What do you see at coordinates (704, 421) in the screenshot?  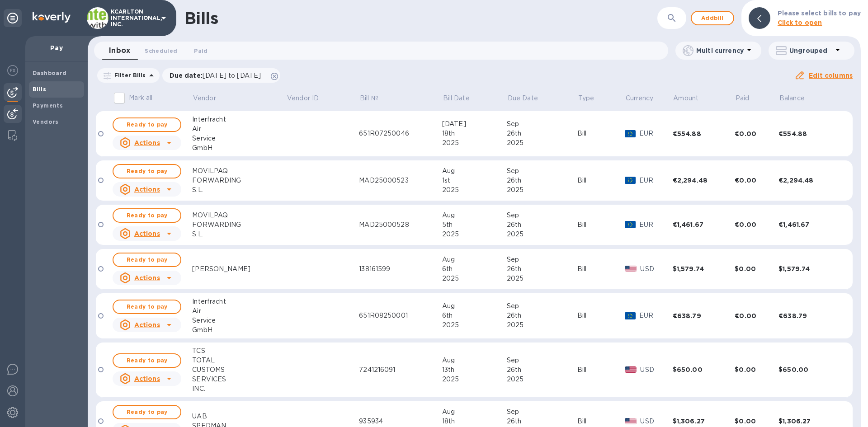 I see `div: $1,306.27` at bounding box center [704, 421].